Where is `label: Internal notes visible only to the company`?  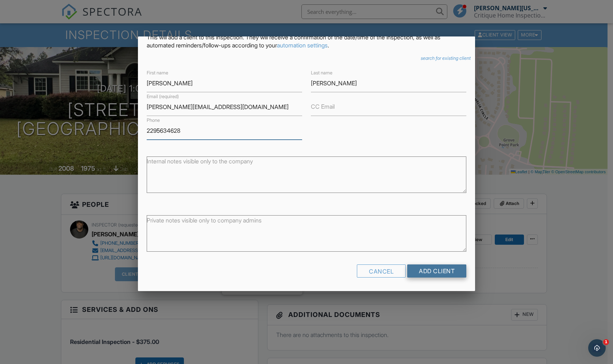
label: Internal notes visible only to the company is located at coordinates (199, 161).